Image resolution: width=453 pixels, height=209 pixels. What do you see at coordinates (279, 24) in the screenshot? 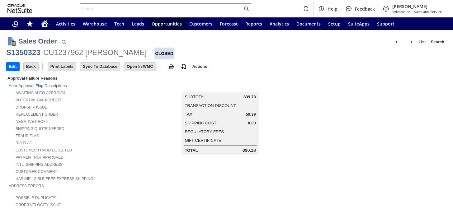
I see `a: Analytics` at bounding box center [279, 24].